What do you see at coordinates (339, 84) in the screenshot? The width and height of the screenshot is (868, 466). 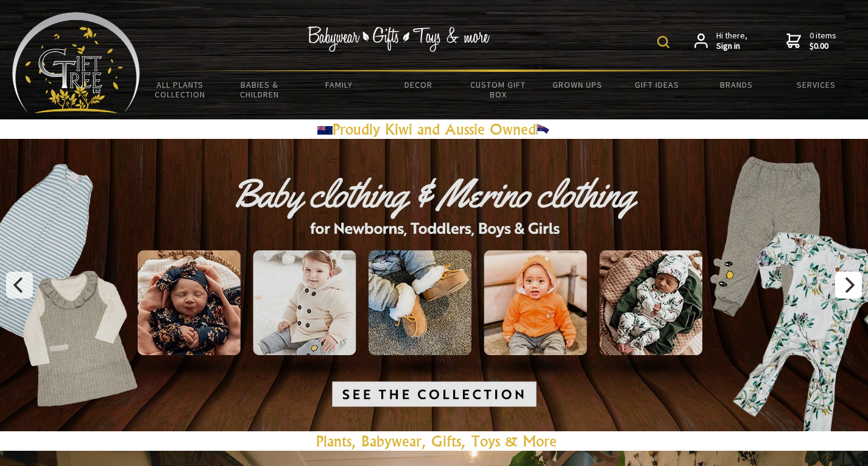 I see `a: Family` at bounding box center [339, 84].